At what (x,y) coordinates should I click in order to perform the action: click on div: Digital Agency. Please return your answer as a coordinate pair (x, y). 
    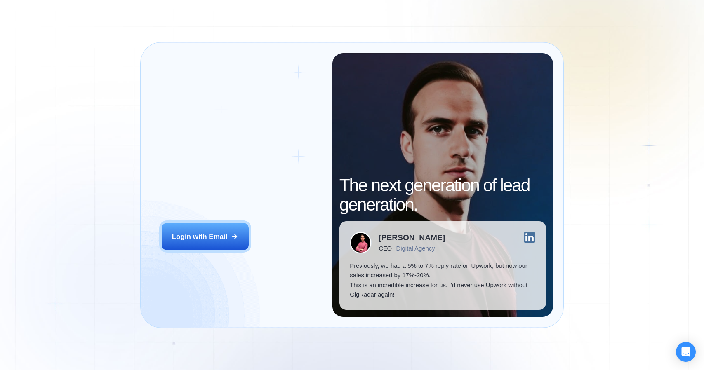
    Looking at the image, I should click on (416, 248).